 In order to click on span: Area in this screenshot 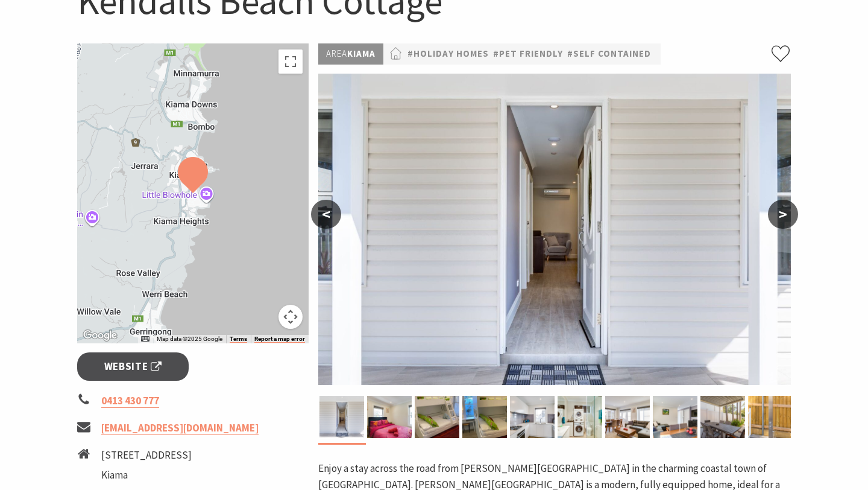, I will do `click(337, 53)`.